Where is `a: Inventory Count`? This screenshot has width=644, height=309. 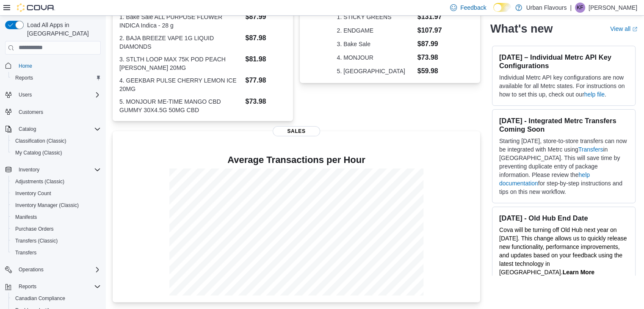
a: Inventory Count is located at coordinates (33, 193).